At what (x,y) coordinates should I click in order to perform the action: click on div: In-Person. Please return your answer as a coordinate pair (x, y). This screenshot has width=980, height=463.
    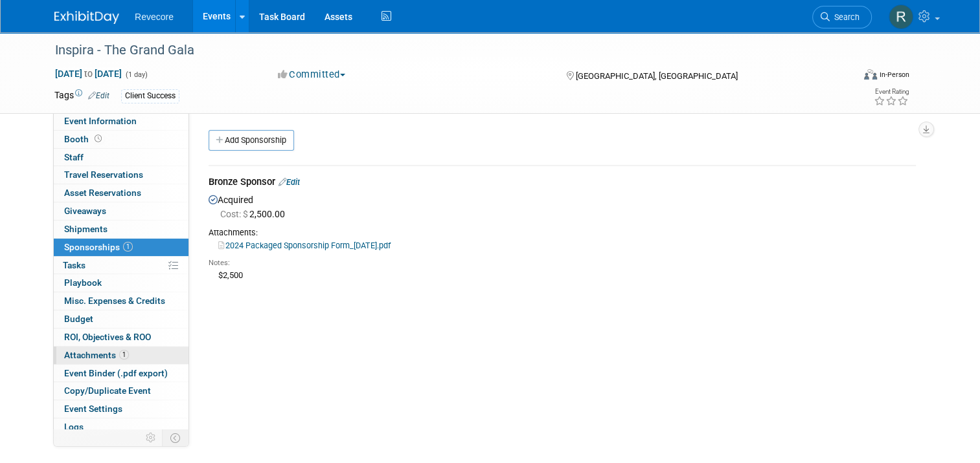
    Looking at the image, I should click on (894, 74).